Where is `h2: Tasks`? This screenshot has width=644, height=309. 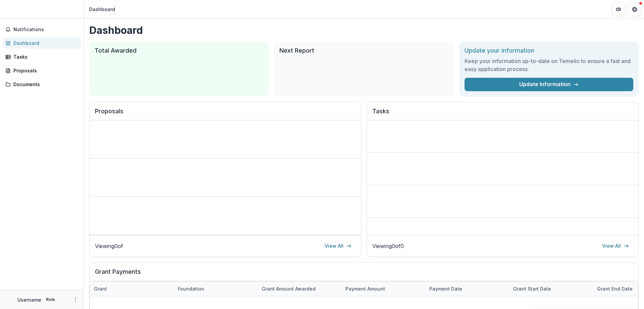
h2: Tasks is located at coordinates (502, 114).